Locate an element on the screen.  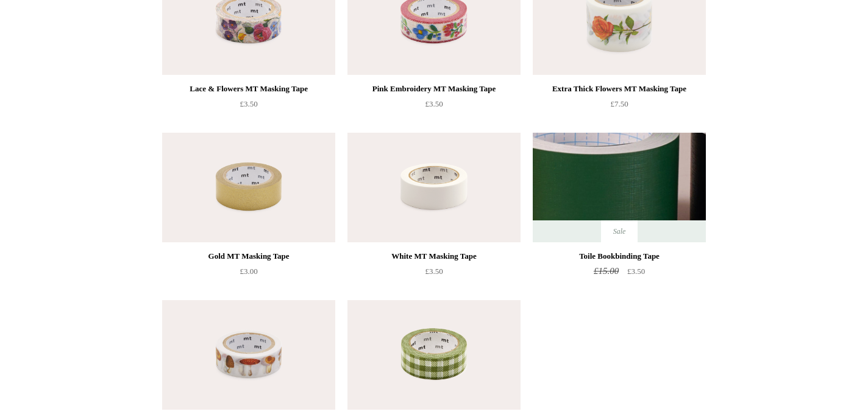
a: Pink Embroidery MT Masking Tape £3.50 is located at coordinates (434, 107).